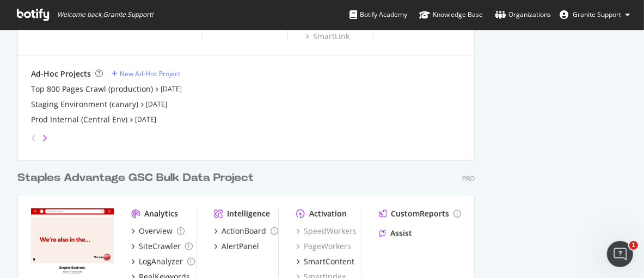  Describe the element at coordinates (79, 120) in the screenshot. I see `div: Prod Internal (Central Env)` at that location.